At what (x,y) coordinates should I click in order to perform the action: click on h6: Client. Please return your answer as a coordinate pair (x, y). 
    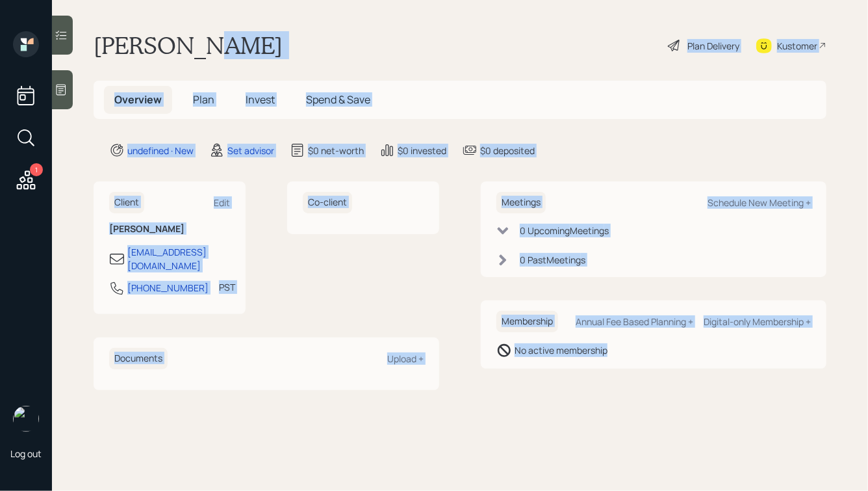
    Looking at the image, I should click on (127, 202).